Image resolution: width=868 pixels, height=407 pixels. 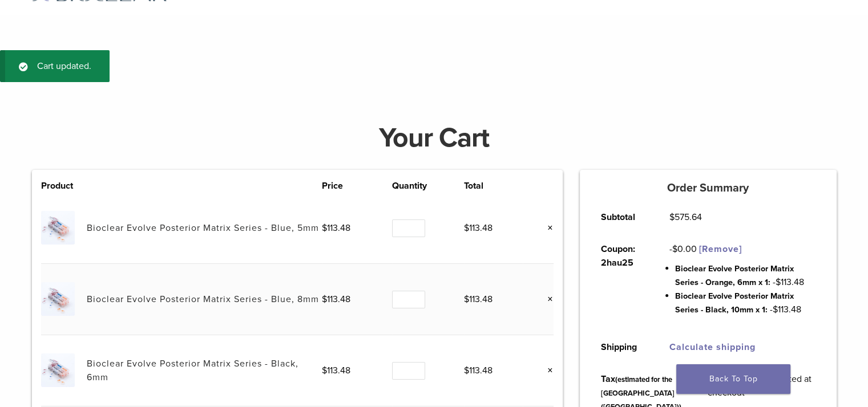 What do you see at coordinates (622, 217) in the screenshot?
I see `th: Subtotal` at bounding box center [622, 217].